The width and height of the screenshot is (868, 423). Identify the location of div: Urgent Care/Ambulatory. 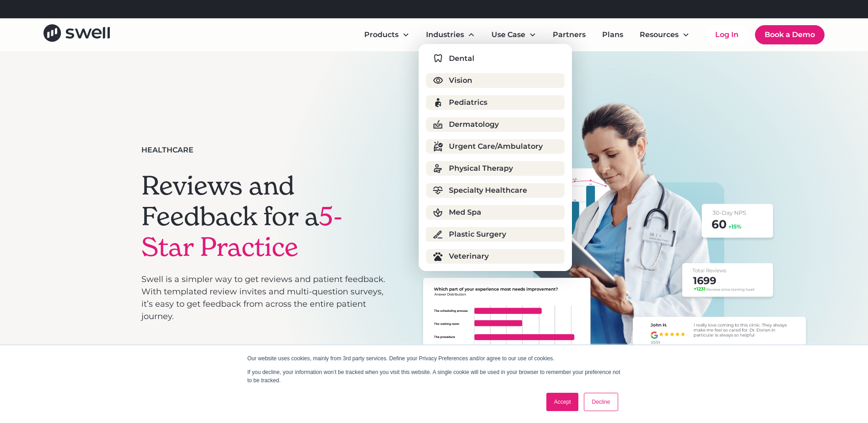
(496, 146).